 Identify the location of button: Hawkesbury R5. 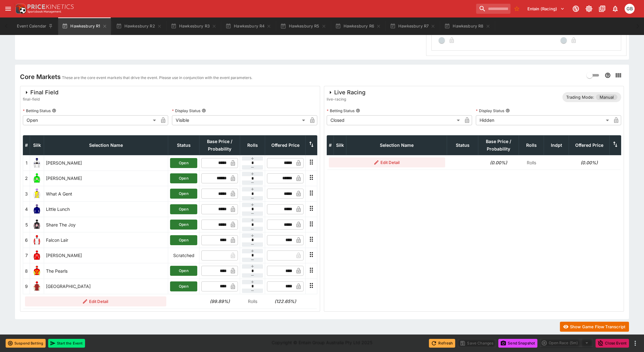
(303, 26).